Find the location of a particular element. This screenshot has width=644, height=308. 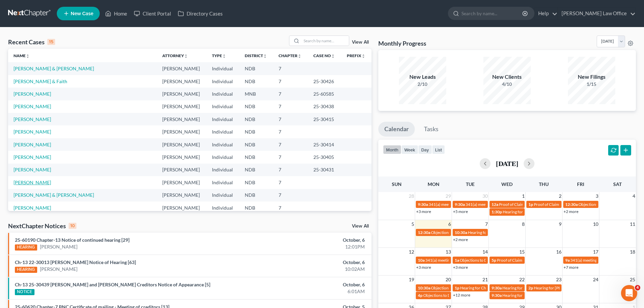

span: 30 is located at coordinates (485, 196).